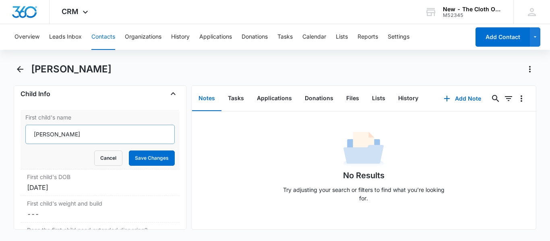 This screenshot has width=550, height=241. Describe the element at coordinates (364, 149) in the screenshot. I see `img: No Data` at that location.